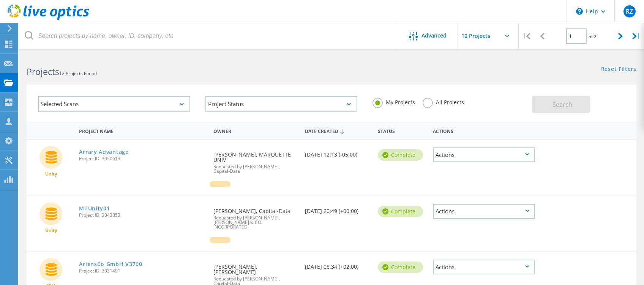 This screenshot has width=644, height=285. Describe the element at coordinates (443, 101) in the screenshot. I see `label: All Projects` at that location.